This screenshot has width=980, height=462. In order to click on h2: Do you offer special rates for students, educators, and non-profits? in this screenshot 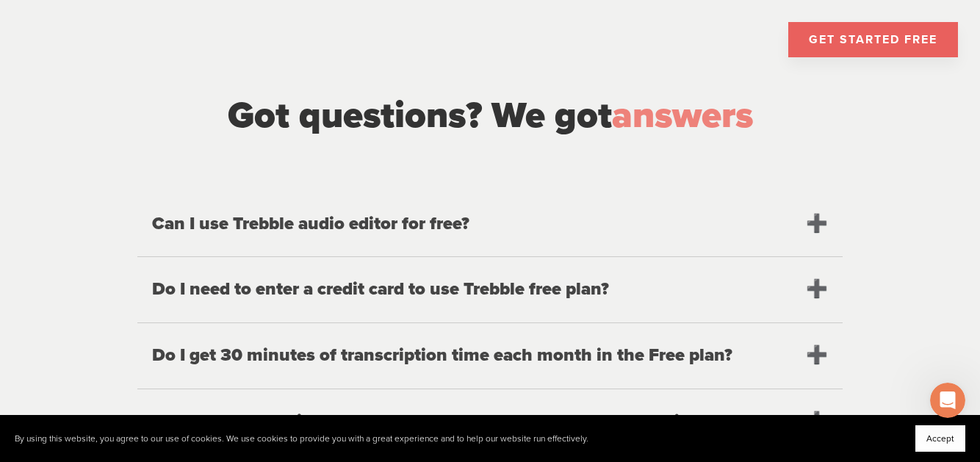, I will do `click(490, 422)`.